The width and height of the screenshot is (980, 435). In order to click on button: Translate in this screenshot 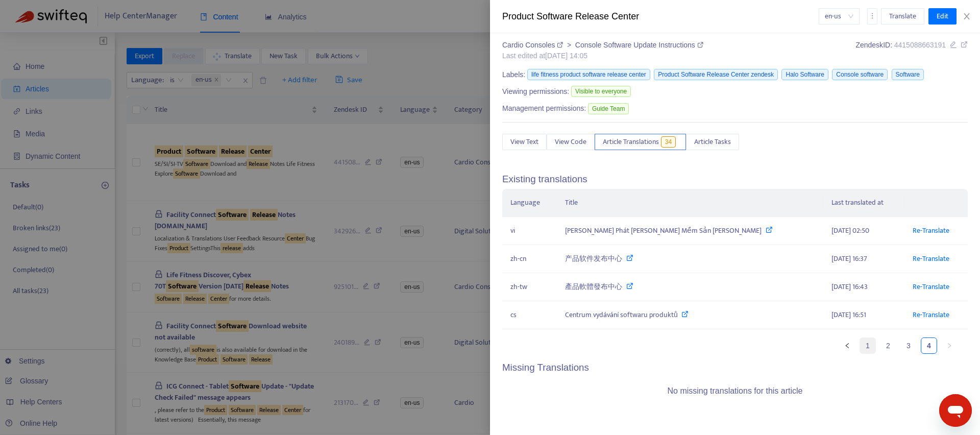, I will do `click(902, 16)`.